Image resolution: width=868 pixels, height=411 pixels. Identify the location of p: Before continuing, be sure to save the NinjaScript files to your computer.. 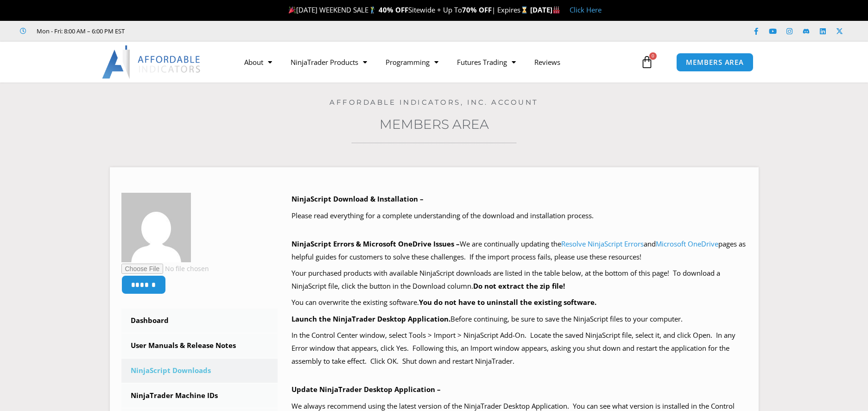
(519, 319).